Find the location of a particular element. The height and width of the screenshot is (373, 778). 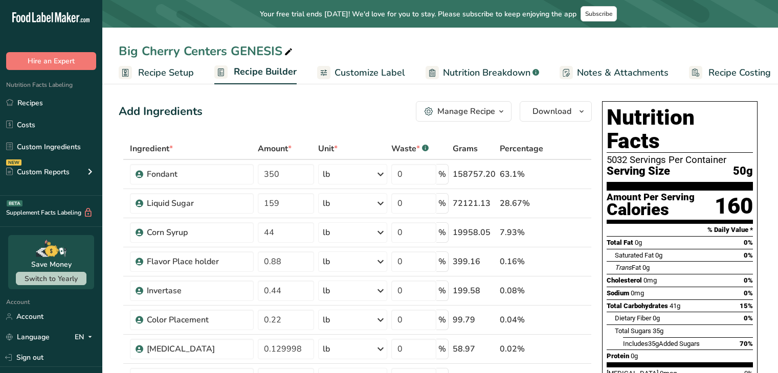

div: 0.16% is located at coordinates (521, 262).